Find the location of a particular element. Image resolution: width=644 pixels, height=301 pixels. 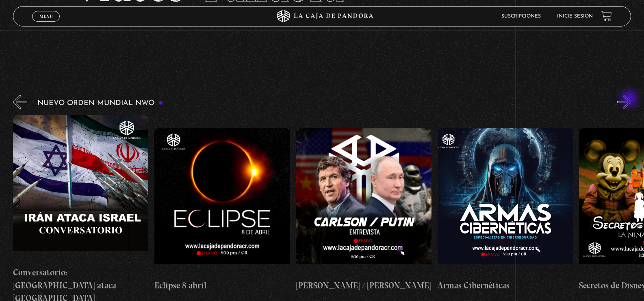

button: Previous is located at coordinates (20, 101).